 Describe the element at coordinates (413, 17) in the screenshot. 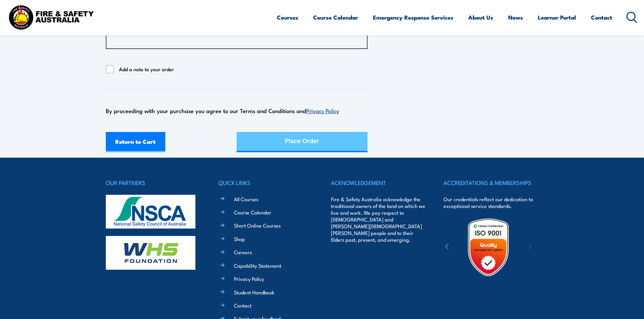

I see `a: Emergency Response Services` at that location.